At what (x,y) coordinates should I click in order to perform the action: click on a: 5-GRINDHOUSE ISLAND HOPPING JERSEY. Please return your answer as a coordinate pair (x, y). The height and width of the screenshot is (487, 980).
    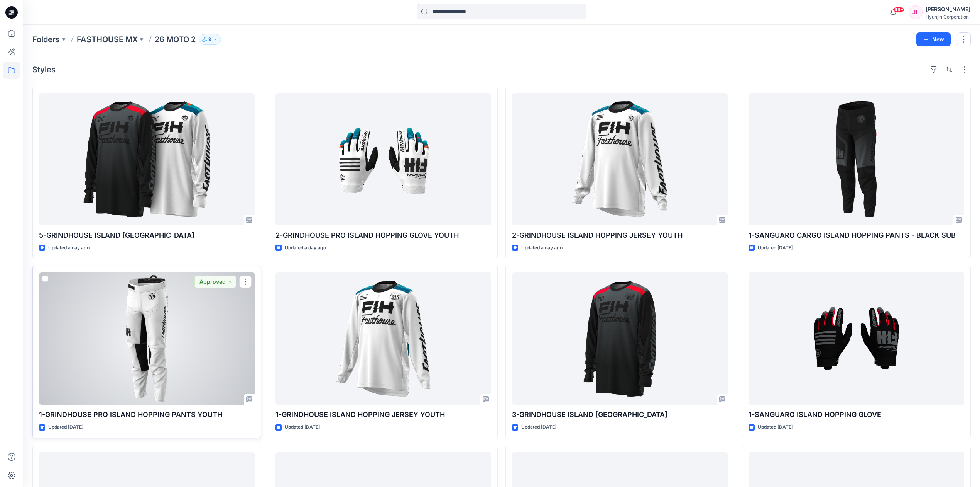
    Looking at the image, I should click on (146, 159).